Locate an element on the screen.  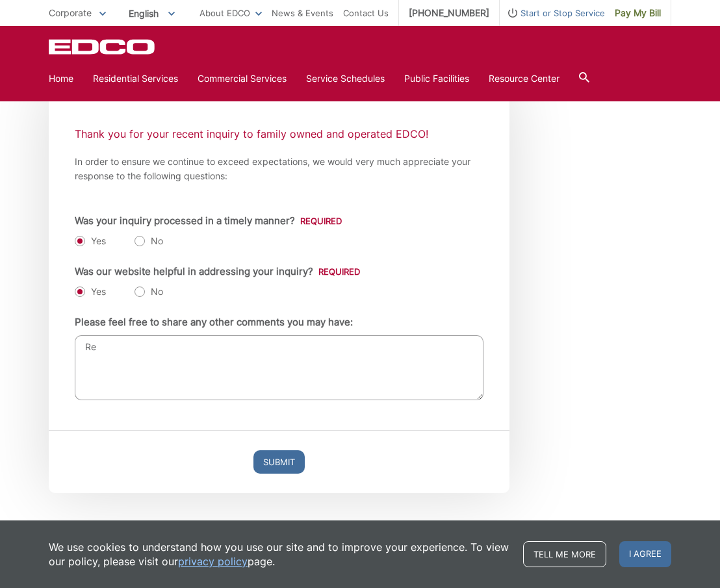
p: In order to ensure we continue to exceed expectations, we would very much appreciate your respons... is located at coordinates (279, 169).